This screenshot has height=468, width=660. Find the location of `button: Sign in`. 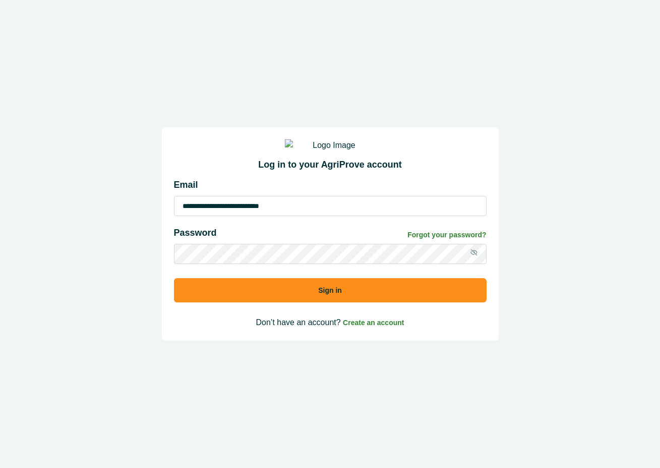

button: Sign in is located at coordinates (330, 290).